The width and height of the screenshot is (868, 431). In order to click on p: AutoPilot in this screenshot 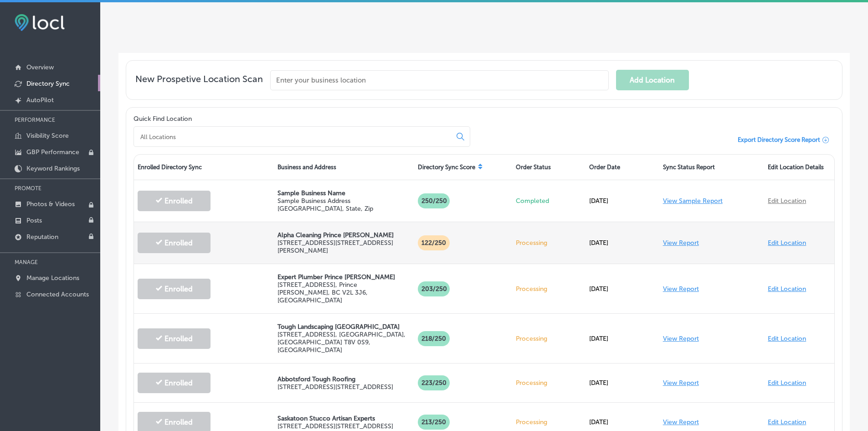, I will do `click(40, 100)`.